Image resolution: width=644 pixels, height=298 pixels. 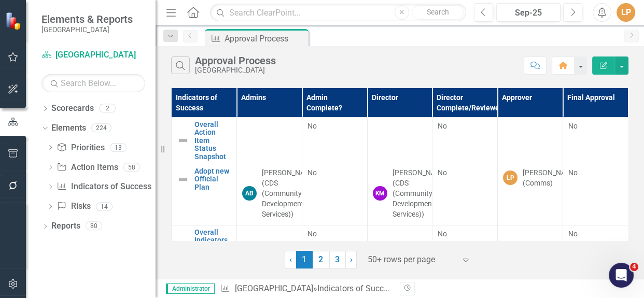 What do you see at coordinates (87, 168) in the screenshot?
I see `a: Action Items` at bounding box center [87, 168].